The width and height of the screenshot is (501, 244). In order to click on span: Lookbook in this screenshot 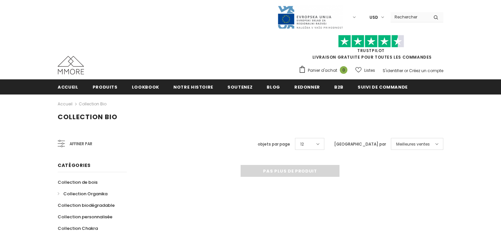, I will do `click(145, 87)`.